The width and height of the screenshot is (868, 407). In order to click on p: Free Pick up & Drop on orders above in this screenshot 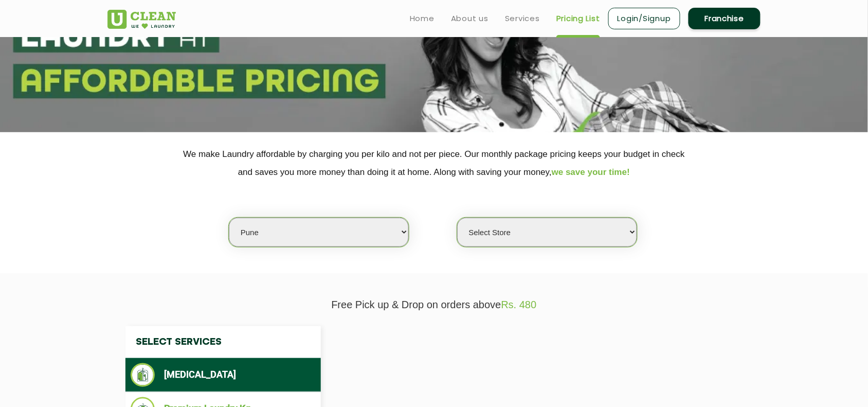, I will do `click(434, 305)`.